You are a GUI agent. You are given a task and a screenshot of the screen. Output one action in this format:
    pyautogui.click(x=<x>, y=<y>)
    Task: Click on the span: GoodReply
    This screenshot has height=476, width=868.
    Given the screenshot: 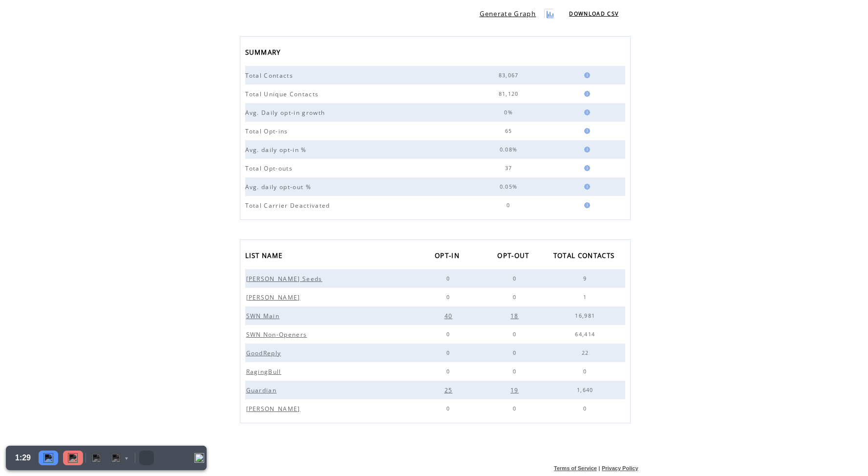 What is the action you would take?
    pyautogui.click(x=265, y=353)
    